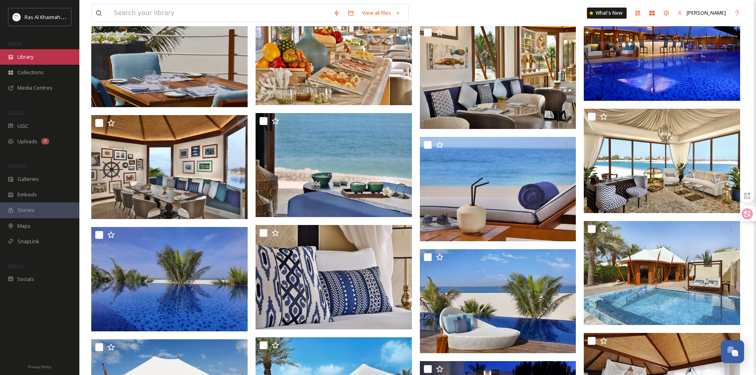  Describe the element at coordinates (381, 13) in the screenshot. I see `div: View all files` at that location.